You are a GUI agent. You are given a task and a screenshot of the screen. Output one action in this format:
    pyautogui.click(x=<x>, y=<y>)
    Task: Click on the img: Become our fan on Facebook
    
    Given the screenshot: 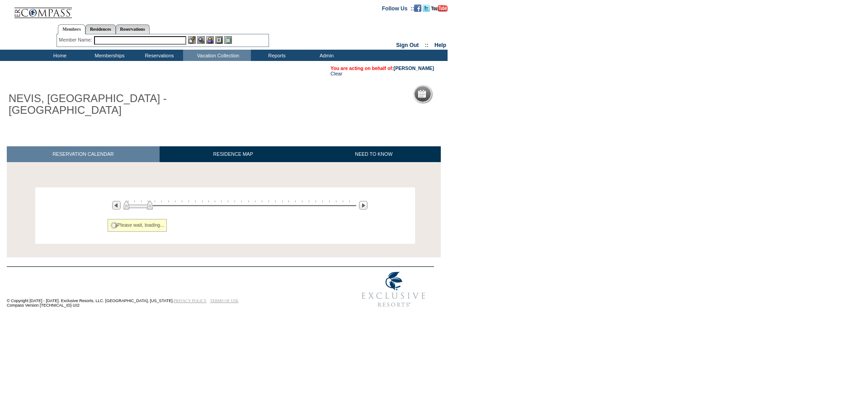 What is the action you would take?
    pyautogui.click(x=418, y=8)
    